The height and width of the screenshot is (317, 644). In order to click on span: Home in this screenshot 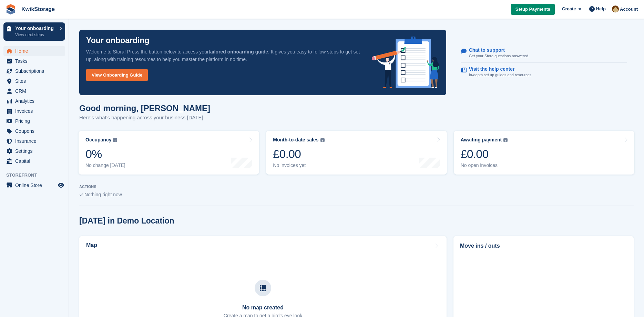, I will do `click(36, 51)`.